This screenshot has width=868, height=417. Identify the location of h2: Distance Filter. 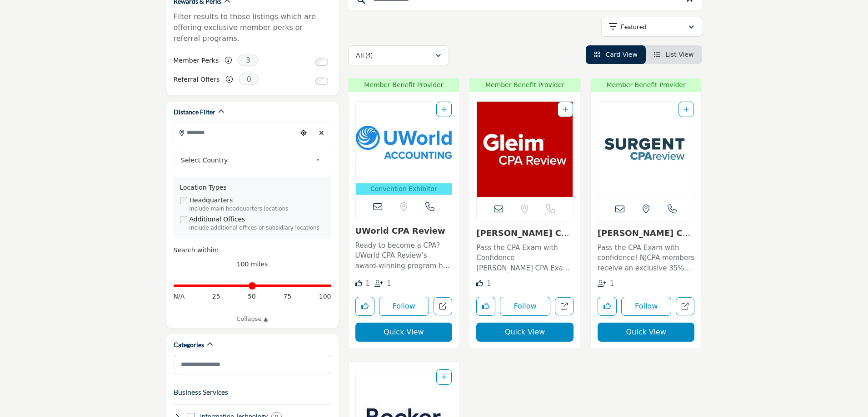
(195, 113).